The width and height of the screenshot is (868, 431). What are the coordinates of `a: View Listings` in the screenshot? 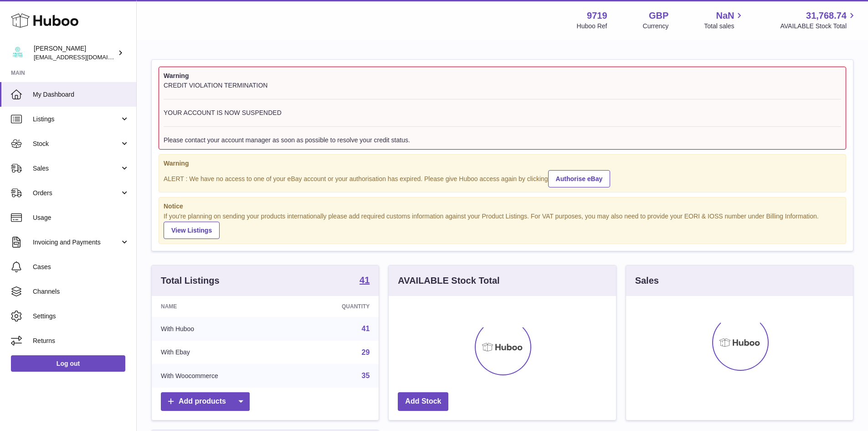 It's located at (191, 231).